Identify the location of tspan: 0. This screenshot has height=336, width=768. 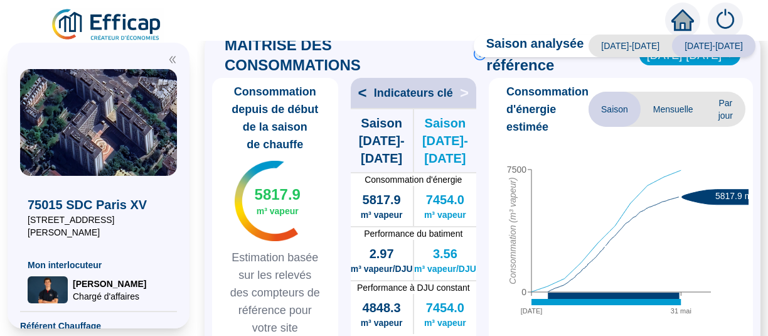
(524, 292).